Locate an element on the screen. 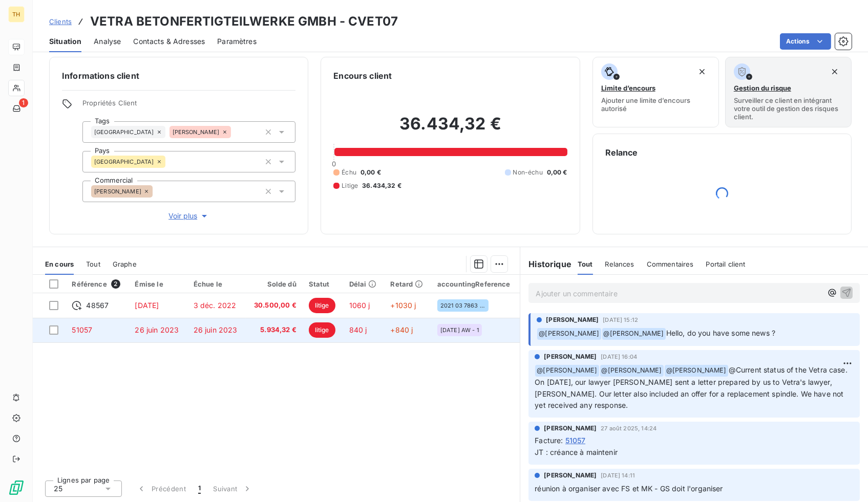 The width and height of the screenshot is (868, 502). img: Logo LeanPay is located at coordinates (16, 488).